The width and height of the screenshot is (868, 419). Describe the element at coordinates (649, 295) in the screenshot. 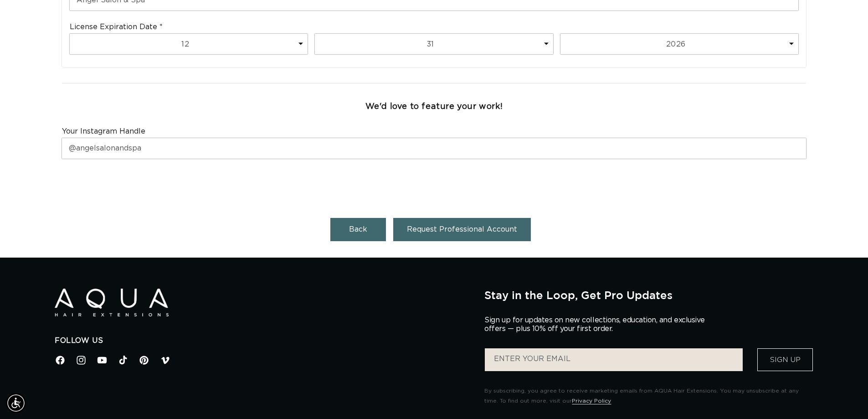

I see `h2: Stay in the Loop, Get Pro Updates` at that location.